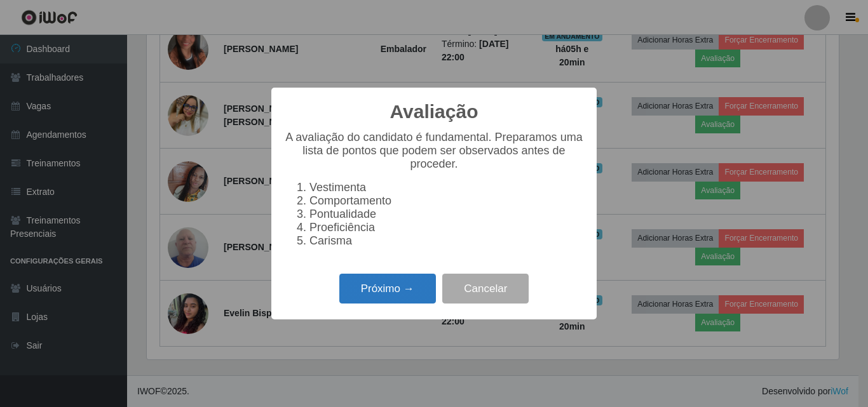  What do you see at coordinates (486, 289) in the screenshot?
I see `button: Cancelar` at bounding box center [486, 289].